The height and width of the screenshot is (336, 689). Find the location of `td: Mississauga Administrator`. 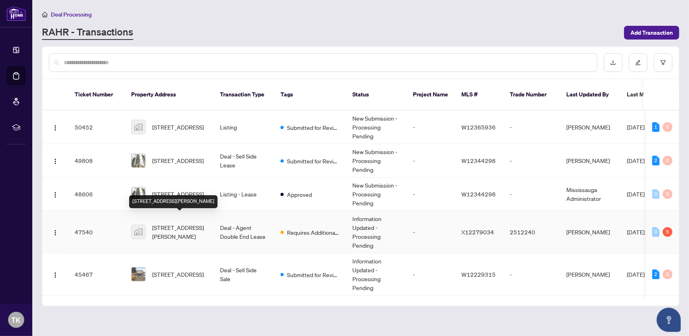

td: Mississauga Administrator is located at coordinates (590, 194).